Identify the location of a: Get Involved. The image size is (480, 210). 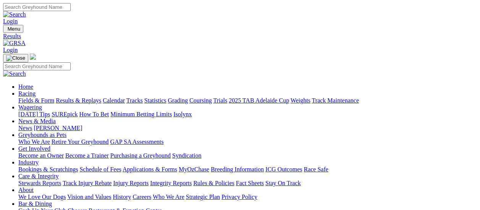
(34, 148).